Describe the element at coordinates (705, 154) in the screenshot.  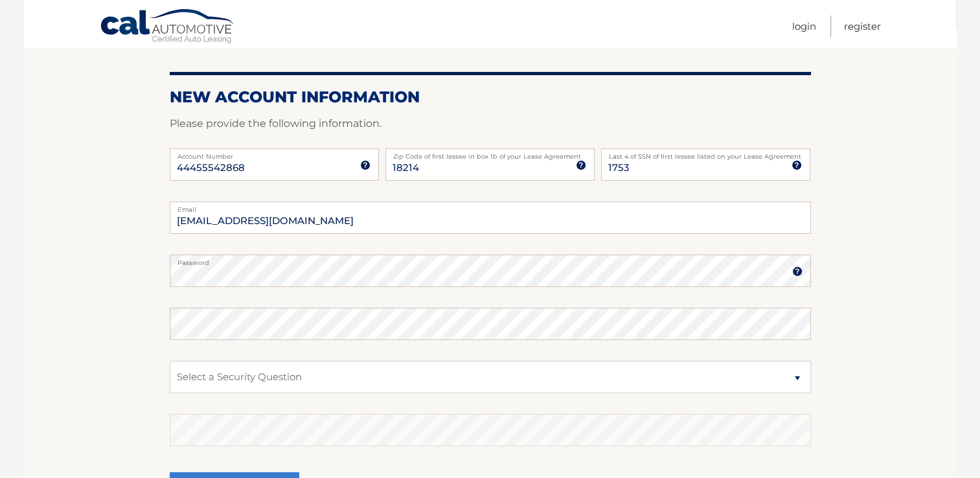
I see `label: Last 4 of SSN of first lessee listed on your Lease Agreement` at that location.